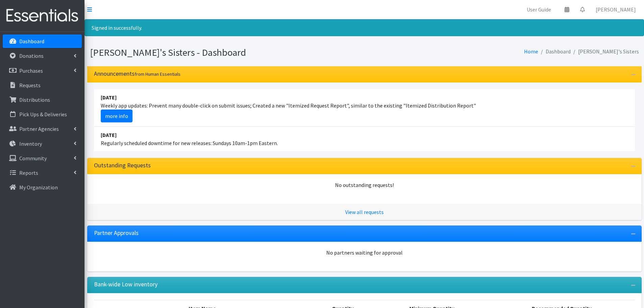 This screenshot has height=308, width=644. What do you see at coordinates (539, 10) in the screenshot?
I see `a: User Guide` at bounding box center [539, 10].